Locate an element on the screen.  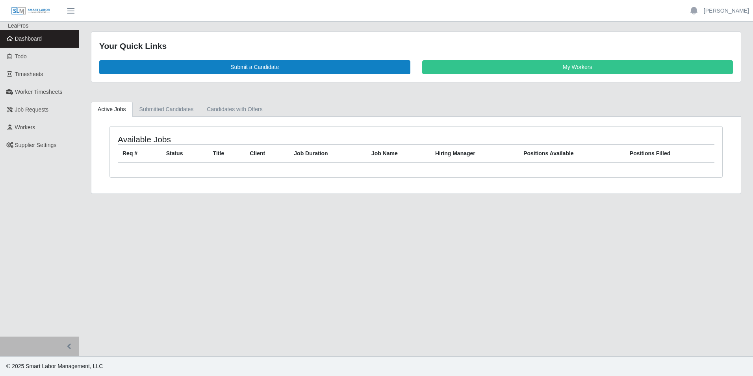
img: SLM Logo is located at coordinates (31, 11).